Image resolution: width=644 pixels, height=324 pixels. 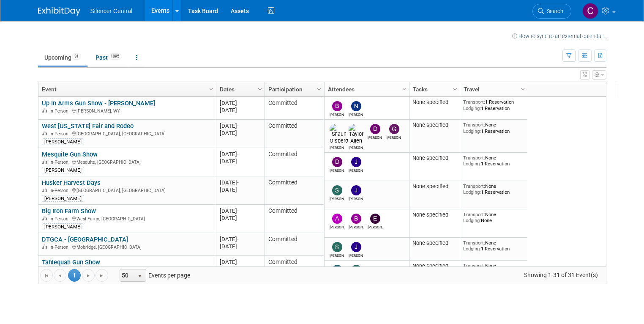 I want to click on a: Go to the first page, so click(x=47, y=275).